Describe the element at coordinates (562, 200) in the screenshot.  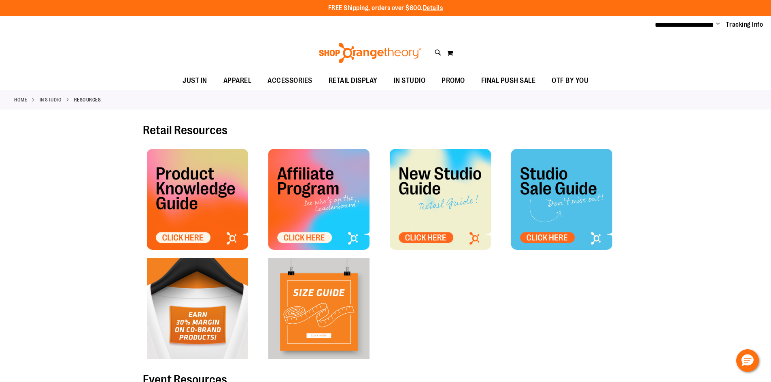
I see `img: OTF - Studio Sale Tile` at that location.